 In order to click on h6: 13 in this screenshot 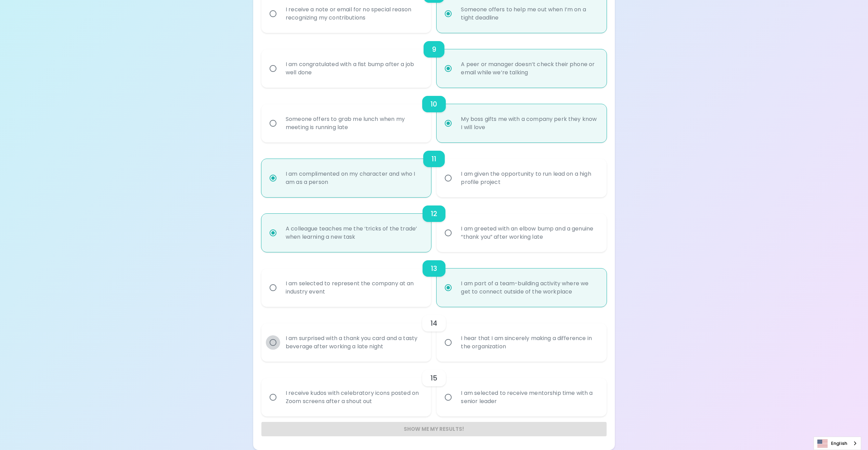, I will do `click(434, 268)`.